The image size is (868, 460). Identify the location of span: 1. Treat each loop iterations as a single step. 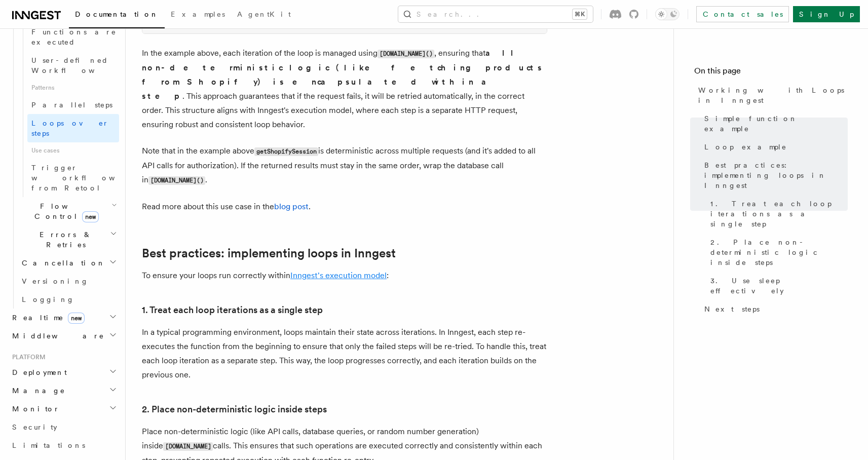
(779, 214).